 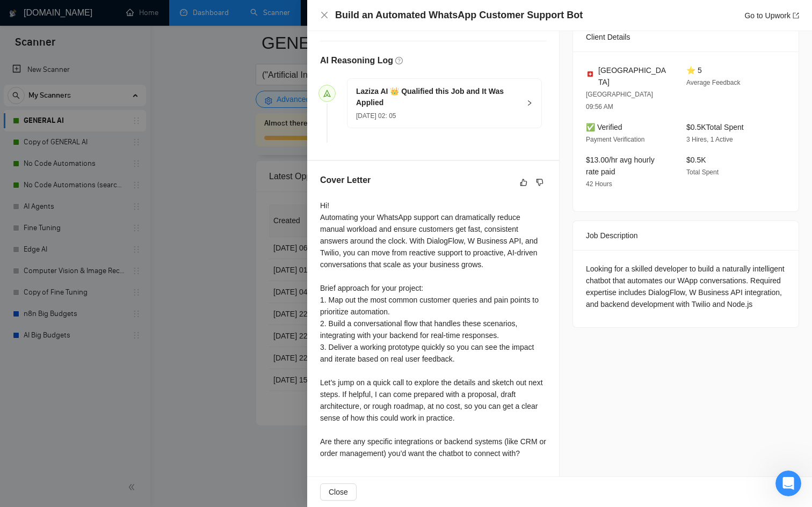 I want to click on span: Close, so click(x=338, y=492).